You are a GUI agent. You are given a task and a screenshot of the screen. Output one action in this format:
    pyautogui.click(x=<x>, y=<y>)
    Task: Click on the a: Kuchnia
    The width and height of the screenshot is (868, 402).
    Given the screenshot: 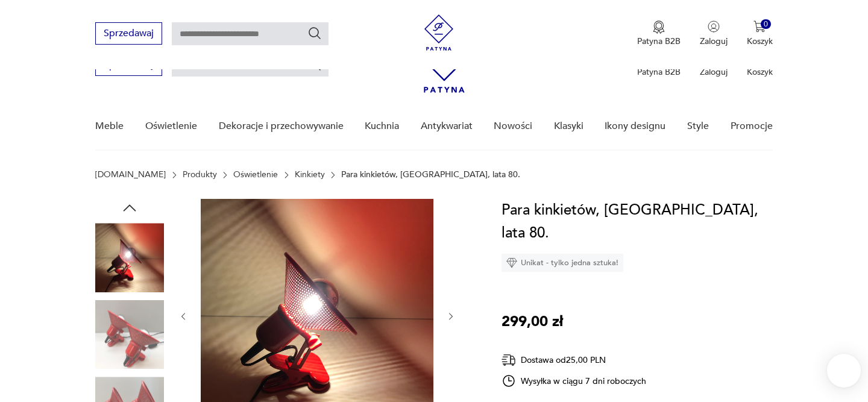 What is the action you would take?
    pyautogui.click(x=382, y=126)
    